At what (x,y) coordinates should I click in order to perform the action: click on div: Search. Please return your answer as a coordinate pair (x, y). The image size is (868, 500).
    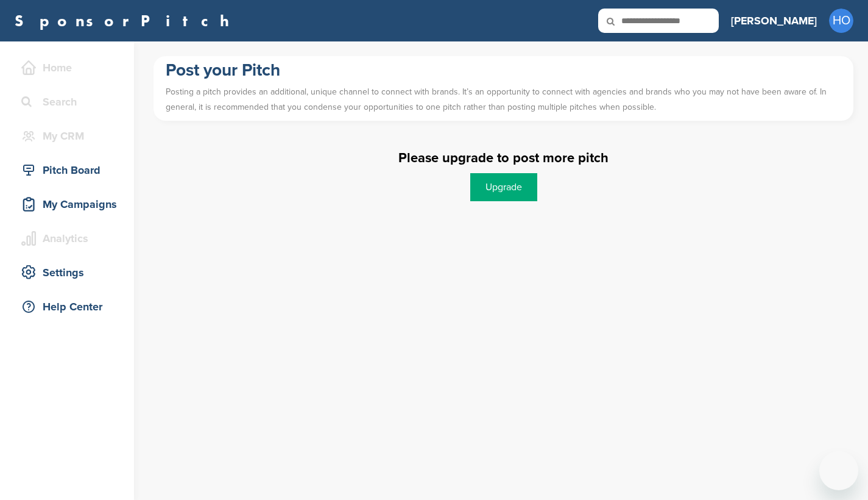
    Looking at the image, I should click on (70, 102).